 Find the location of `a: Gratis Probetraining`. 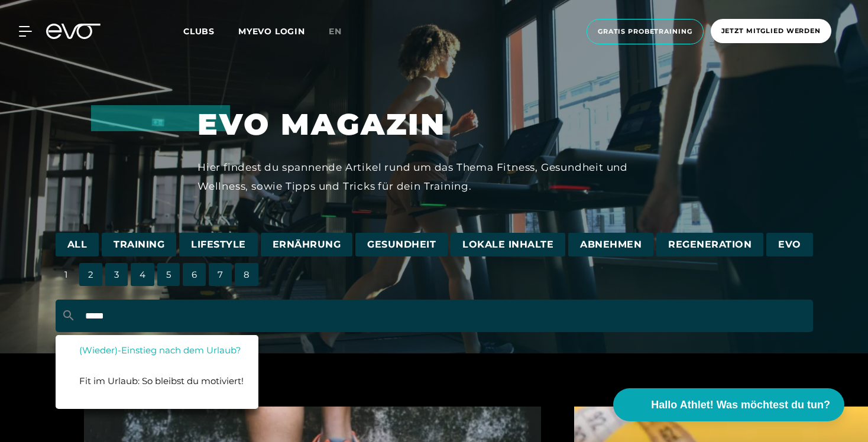

a: Gratis Probetraining is located at coordinates (645, 31).